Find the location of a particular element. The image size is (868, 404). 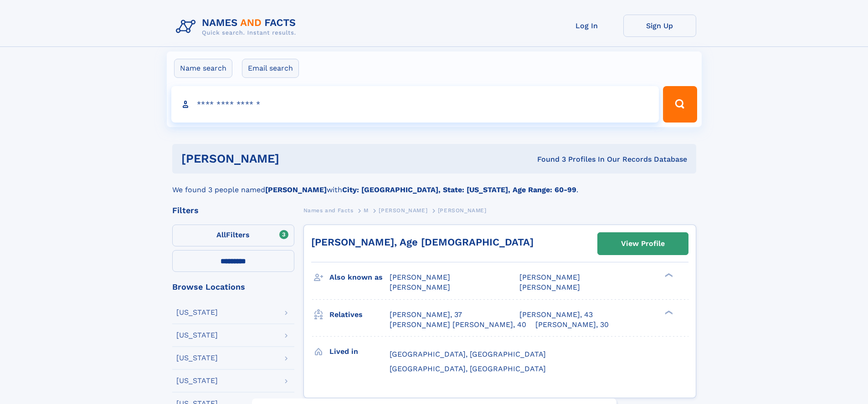

div: Browse Locations is located at coordinates (233, 287).